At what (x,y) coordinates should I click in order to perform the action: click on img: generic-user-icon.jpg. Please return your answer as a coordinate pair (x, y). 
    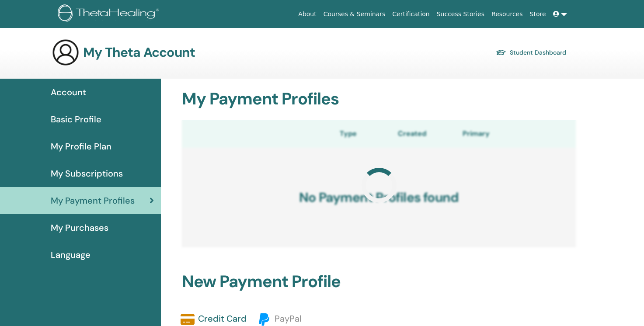
    Looking at the image, I should click on (66, 53).